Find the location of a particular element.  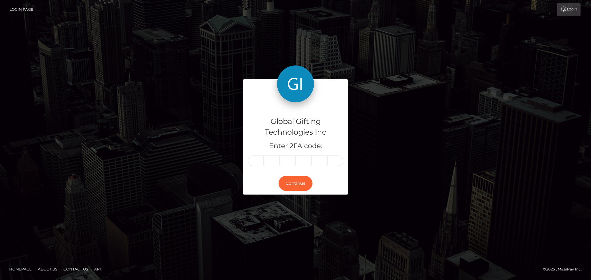

h5: Enter 2FA code: is located at coordinates (295, 146).